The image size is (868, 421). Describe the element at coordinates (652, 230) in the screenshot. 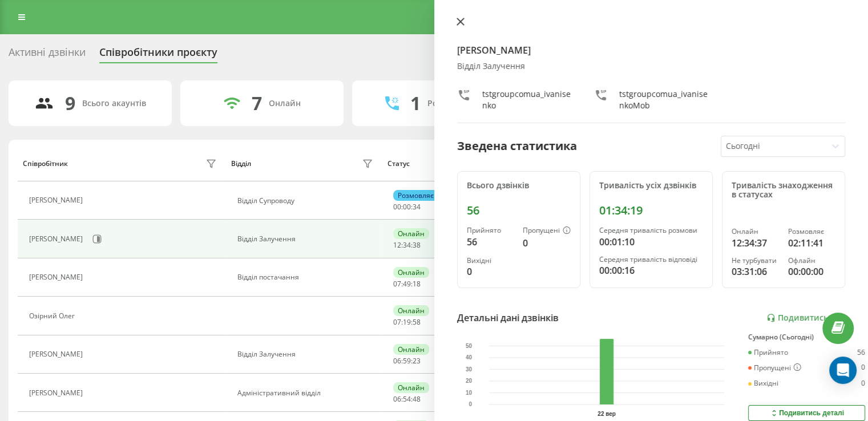

I see `div: Середня тривалість розмови` at that location.